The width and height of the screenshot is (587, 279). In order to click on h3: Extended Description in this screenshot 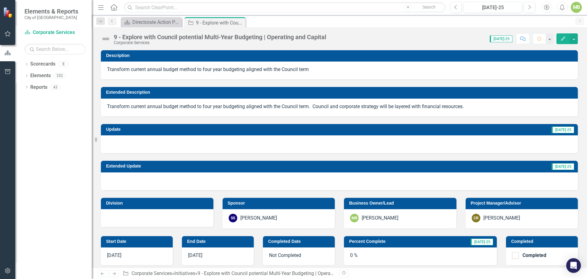, I will do `click(340, 92)`.